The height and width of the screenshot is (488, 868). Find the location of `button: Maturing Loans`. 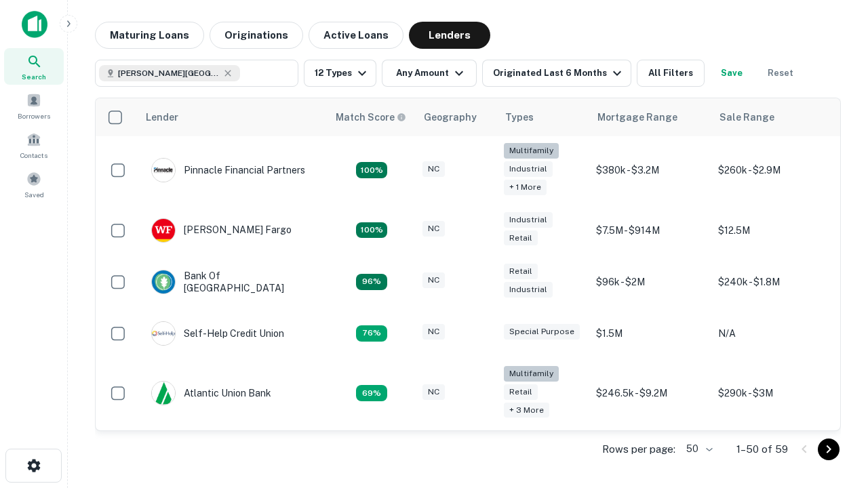

button: Maturing Loans is located at coordinates (149, 35).